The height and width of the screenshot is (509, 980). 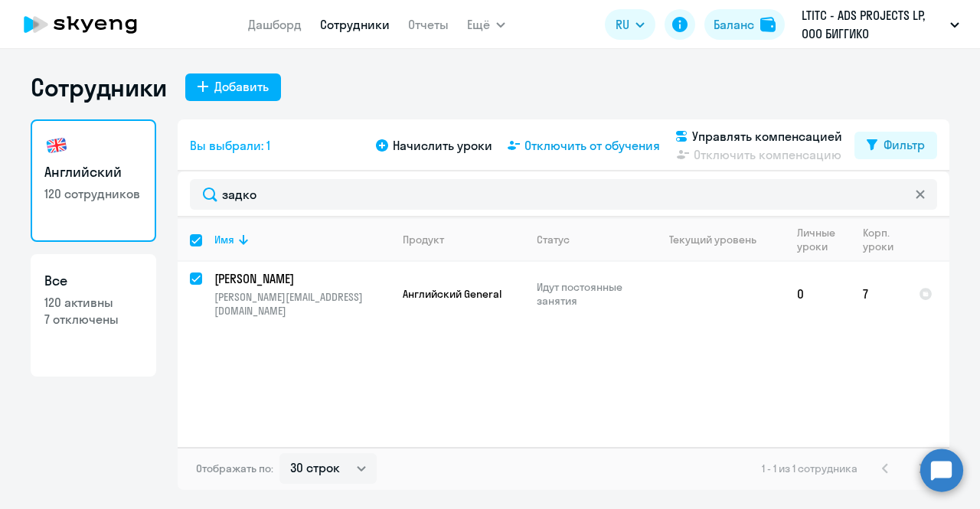 I want to click on button: Ещё, so click(x=486, y=24).